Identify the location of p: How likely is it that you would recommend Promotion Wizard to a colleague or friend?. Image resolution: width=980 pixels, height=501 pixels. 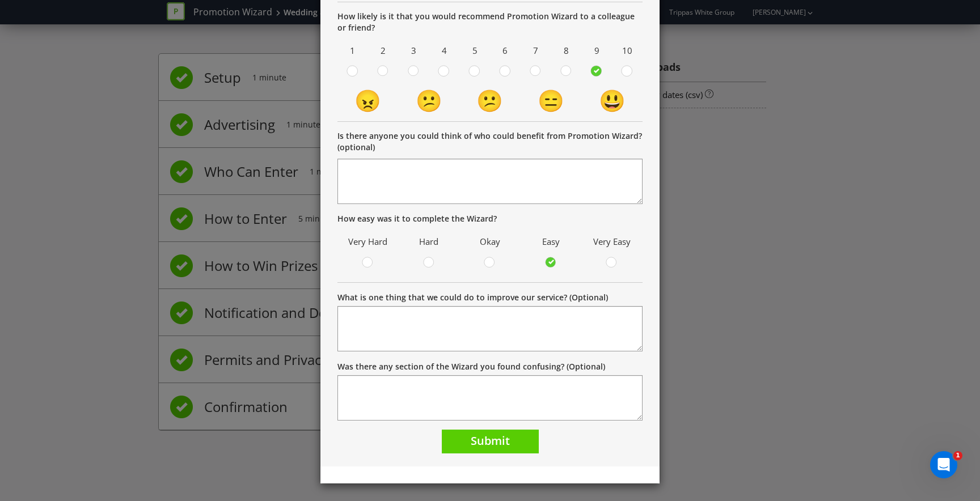
(490, 22).